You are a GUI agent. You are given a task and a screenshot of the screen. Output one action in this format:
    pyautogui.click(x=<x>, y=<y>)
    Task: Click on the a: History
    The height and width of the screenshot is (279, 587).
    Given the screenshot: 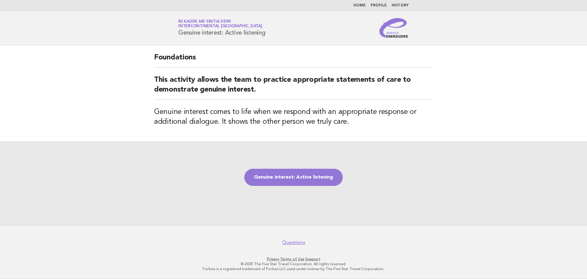 What is the action you would take?
    pyautogui.click(x=401, y=6)
    